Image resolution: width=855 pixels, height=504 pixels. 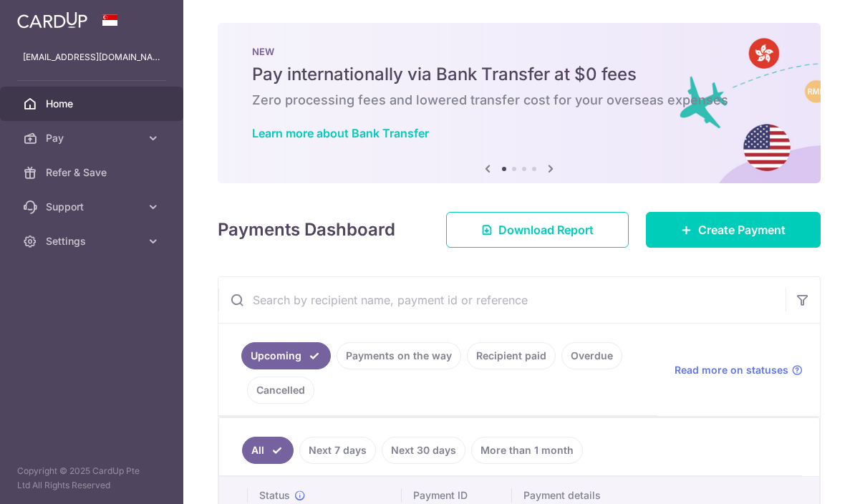 What do you see at coordinates (730, 370) in the screenshot?
I see `span: Read more on statuses` at bounding box center [730, 370].